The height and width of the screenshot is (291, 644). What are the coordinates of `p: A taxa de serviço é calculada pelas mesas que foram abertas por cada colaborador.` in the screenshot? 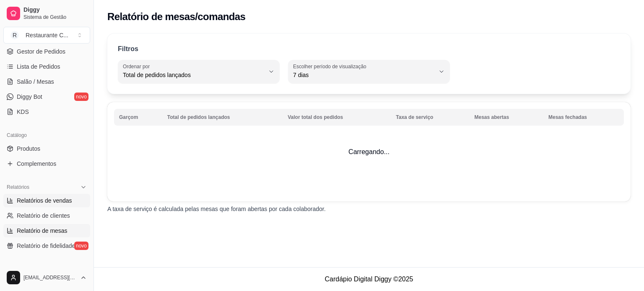 It's located at (369, 209).